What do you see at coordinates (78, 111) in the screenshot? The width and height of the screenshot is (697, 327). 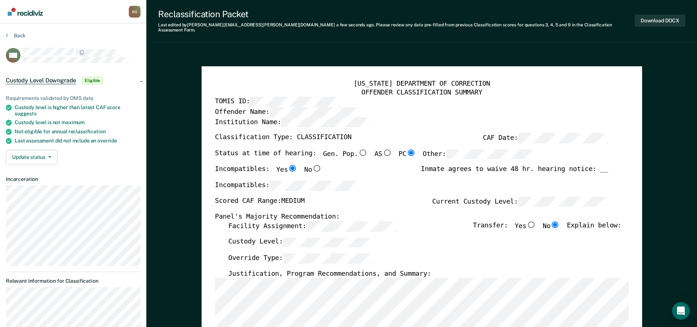 I see `div: Custody level is higher than latest CAF score` at bounding box center [78, 111].